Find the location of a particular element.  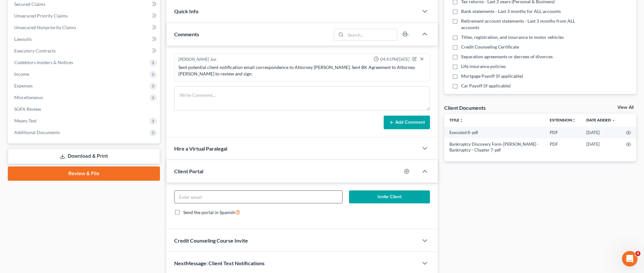

span: Life insurance policies is located at coordinates (483, 67).